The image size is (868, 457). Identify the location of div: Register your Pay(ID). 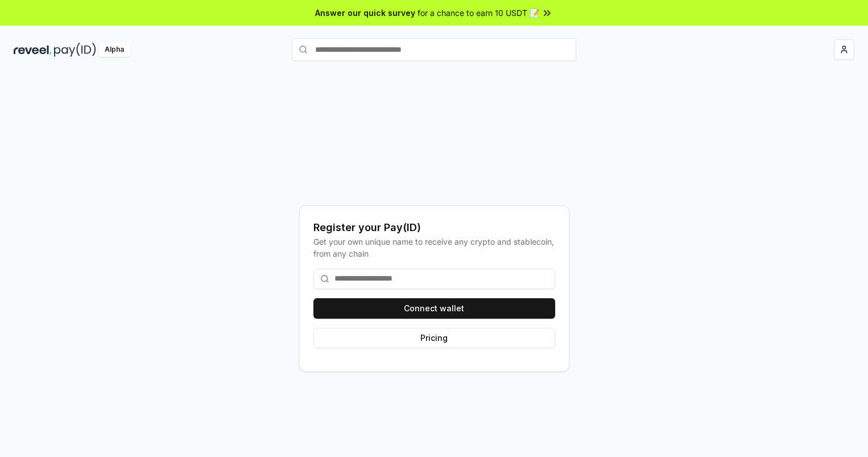
(434, 228).